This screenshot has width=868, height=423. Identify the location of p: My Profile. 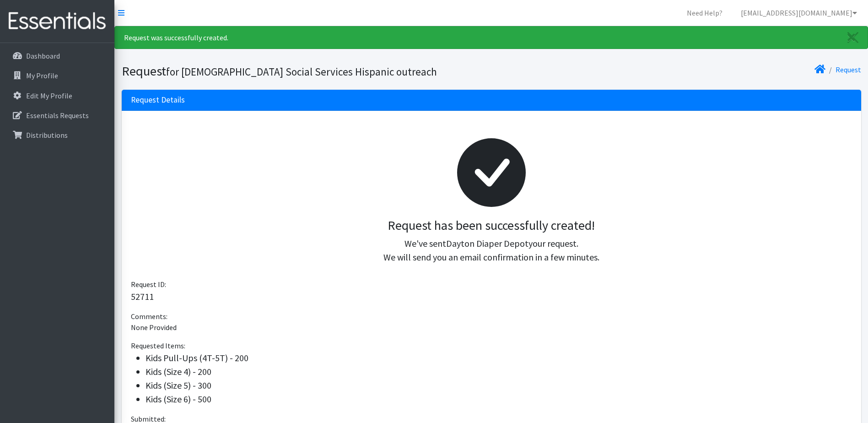
(42, 75).